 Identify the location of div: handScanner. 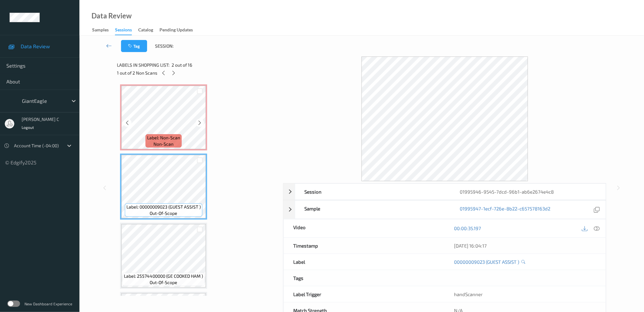
(525, 294).